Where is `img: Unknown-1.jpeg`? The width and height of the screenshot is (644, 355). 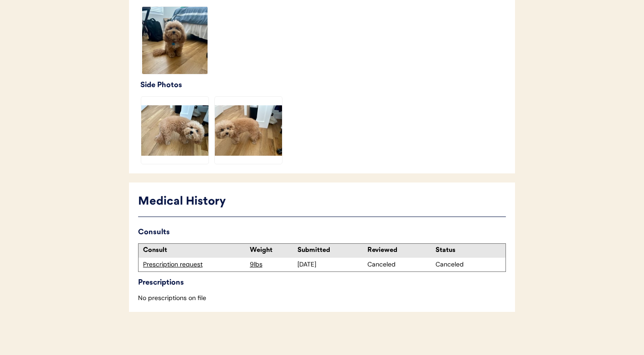 img: Unknown-1.jpeg is located at coordinates (175, 130).